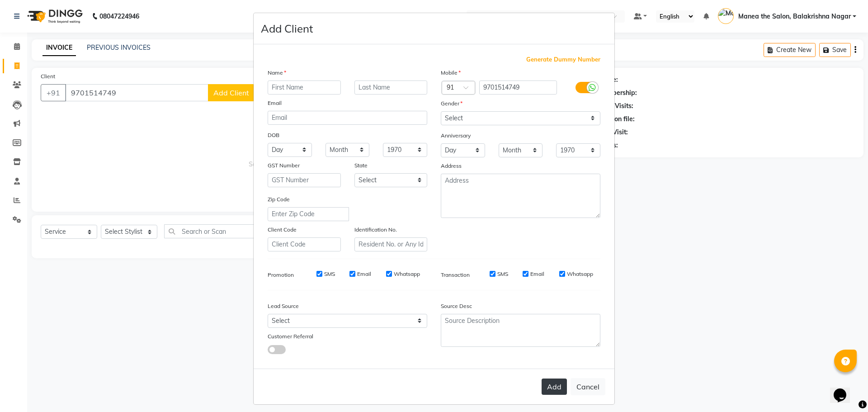  What do you see at coordinates (308, 214) in the screenshot?
I see `input: Enter Zip Code` at bounding box center [308, 214].